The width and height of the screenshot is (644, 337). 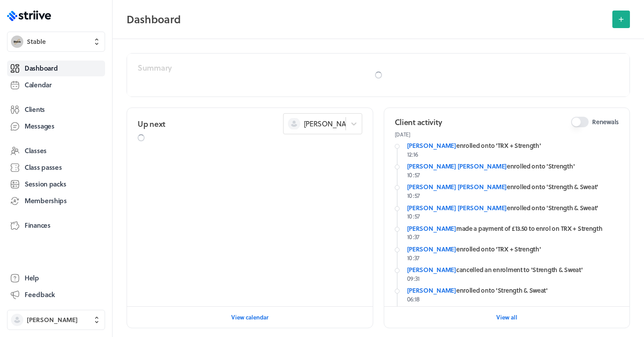 I want to click on p: 09:31, so click(x=513, y=278).